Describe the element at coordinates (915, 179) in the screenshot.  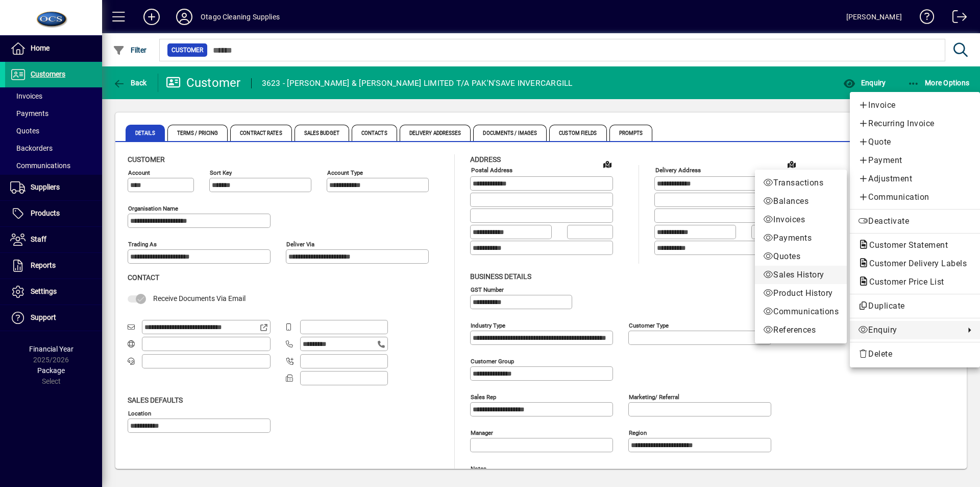
I see `span: Adjustment` at that location.